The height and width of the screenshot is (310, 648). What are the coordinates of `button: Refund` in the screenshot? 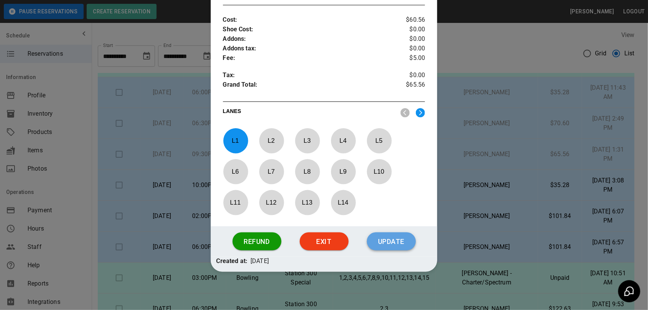 It's located at (257, 242).